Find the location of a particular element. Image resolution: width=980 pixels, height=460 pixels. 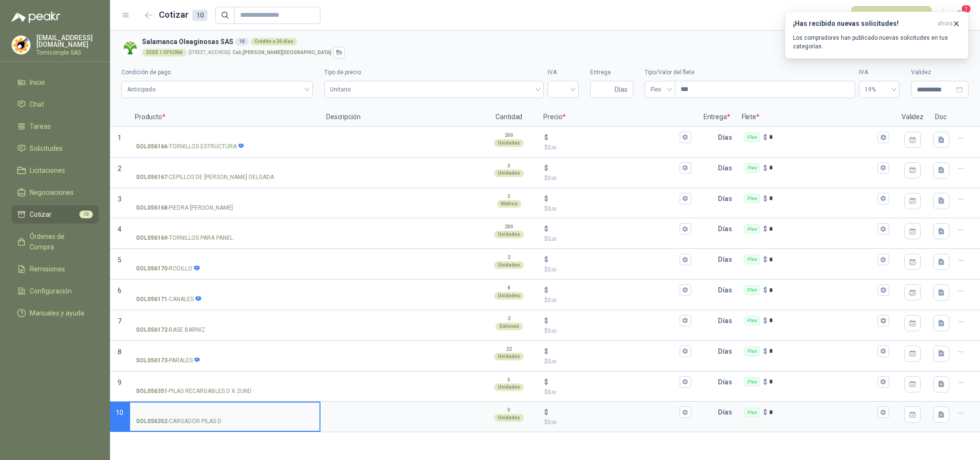

label: Entrega is located at coordinates (612, 72).